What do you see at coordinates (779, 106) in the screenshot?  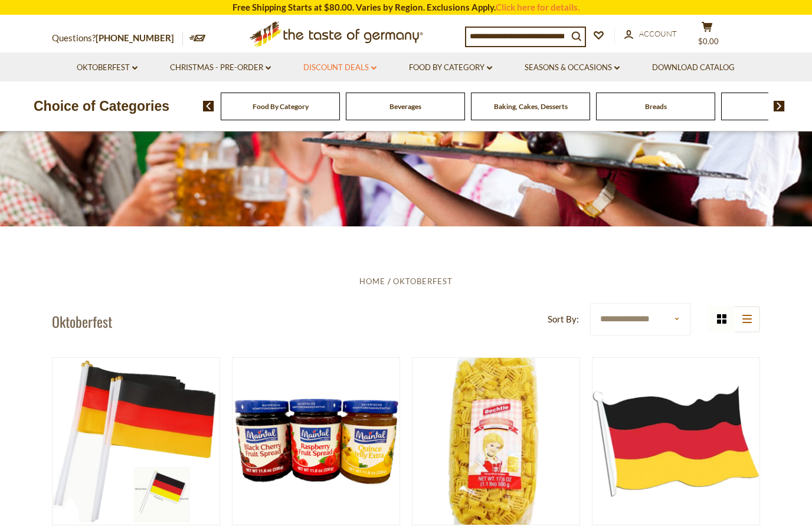 I see `img: next arrow` at bounding box center [779, 106].